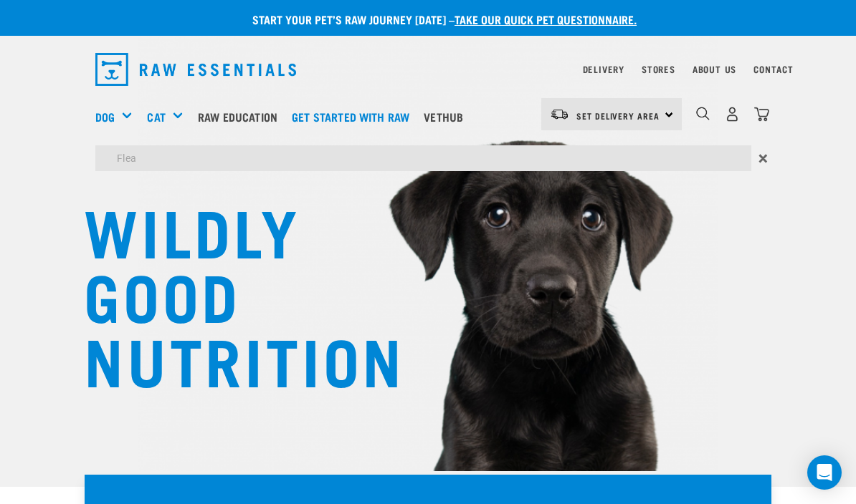 The image size is (856, 504). What do you see at coordinates (423, 158) in the screenshot?
I see `input: Search...` at bounding box center [423, 158].